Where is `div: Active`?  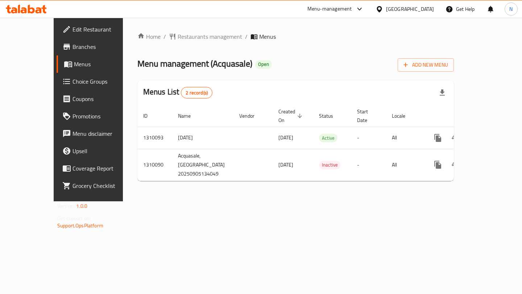 div: Active is located at coordinates (328, 138).